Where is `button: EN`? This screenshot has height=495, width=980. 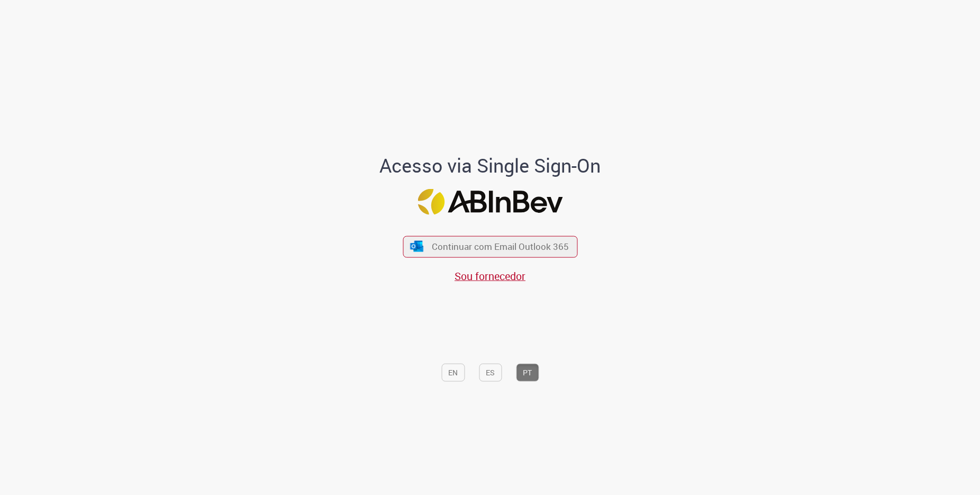
button: EN is located at coordinates (453, 373).